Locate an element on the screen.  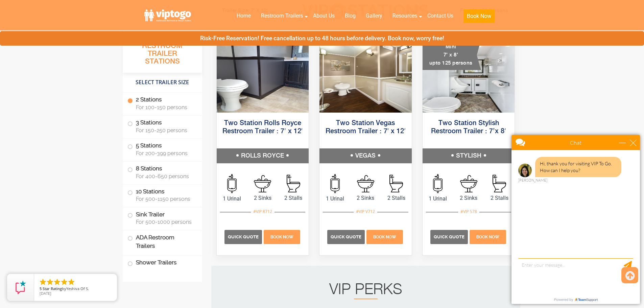
div: Chat is located at coordinates (68, 11).